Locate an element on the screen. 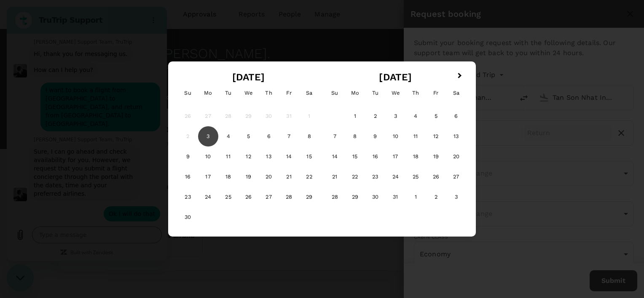  div: Choose Wednesday, December 3rd, 2025 is located at coordinates (395, 116).